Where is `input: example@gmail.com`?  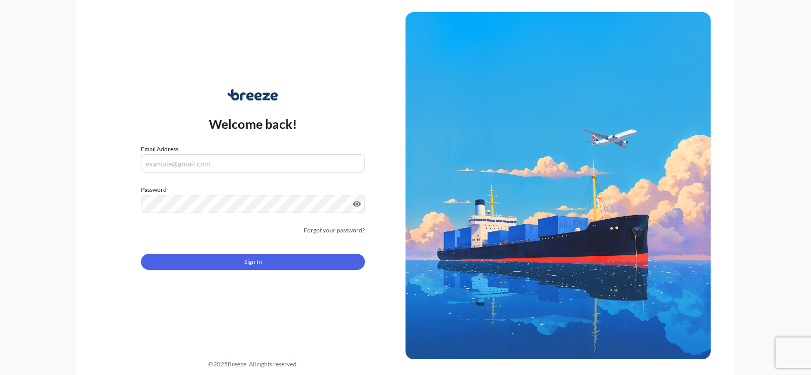 input: example@gmail.com is located at coordinates (253, 163).